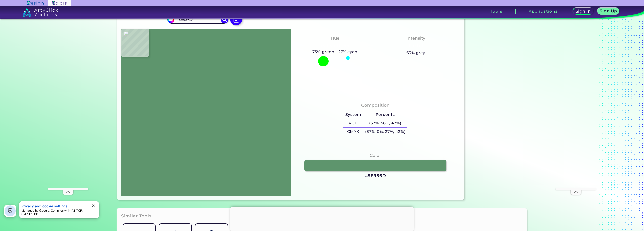 The image size is (644, 231). I want to click on h5: 63% grey, so click(416, 53).